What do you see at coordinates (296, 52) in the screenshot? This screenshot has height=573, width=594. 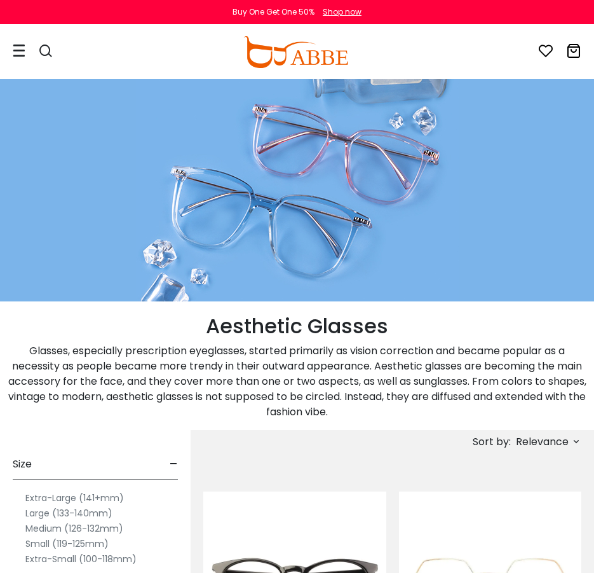 I see `img: abbeglasses.com` at bounding box center [296, 52].